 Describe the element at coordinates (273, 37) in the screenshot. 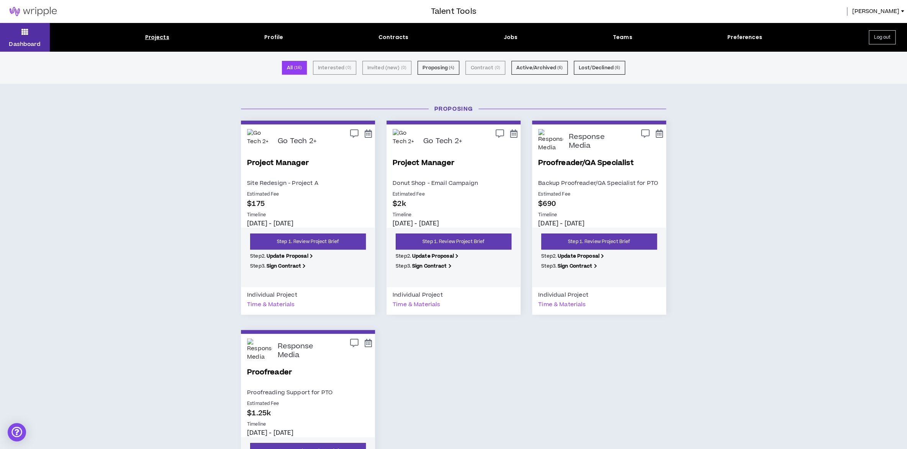

I see `div: Profile` at that location.